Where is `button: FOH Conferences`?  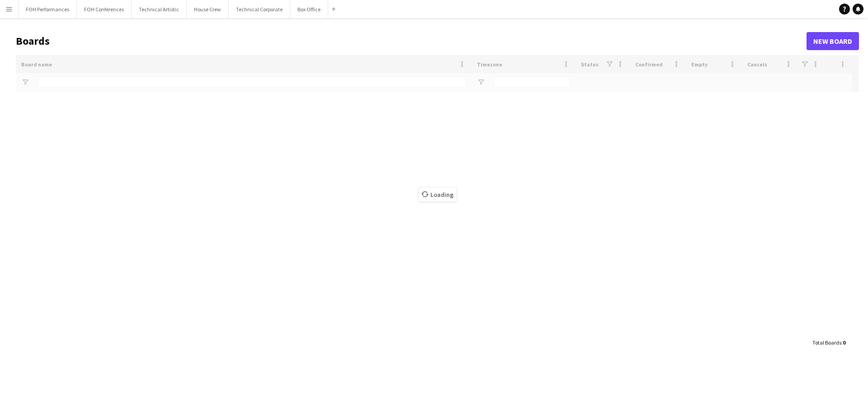 button: FOH Conferences is located at coordinates (104, 9).